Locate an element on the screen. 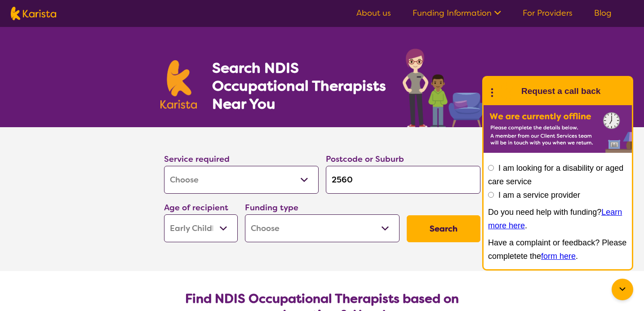  label: Service required is located at coordinates (197, 159).